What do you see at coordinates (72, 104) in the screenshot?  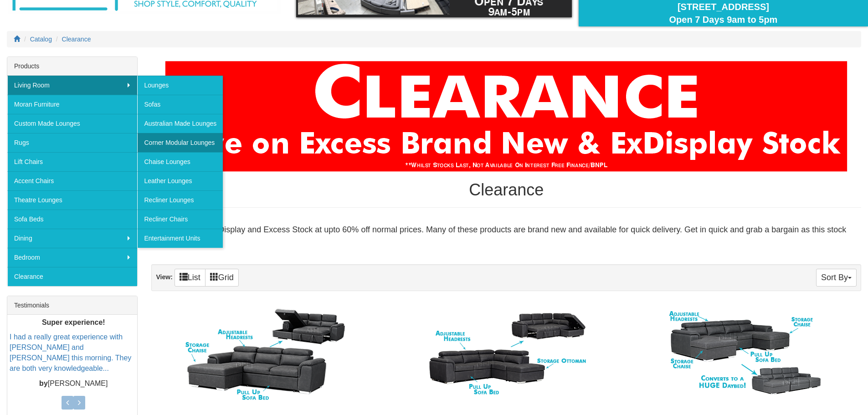 I see `a: Moran Furniture` at bounding box center [72, 104].